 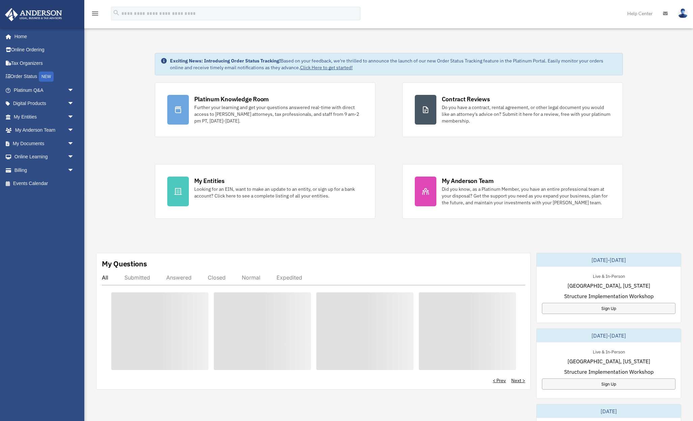 I want to click on a: Platinum Q&Aarrow_drop_down, so click(x=45, y=90).